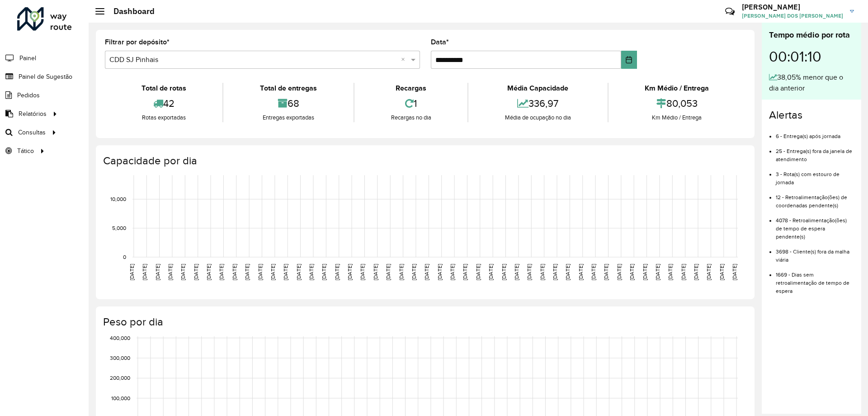 The width and height of the screenshot is (868, 416). Describe the element at coordinates (288, 103) in the screenshot. I see `div: 68` at that location.